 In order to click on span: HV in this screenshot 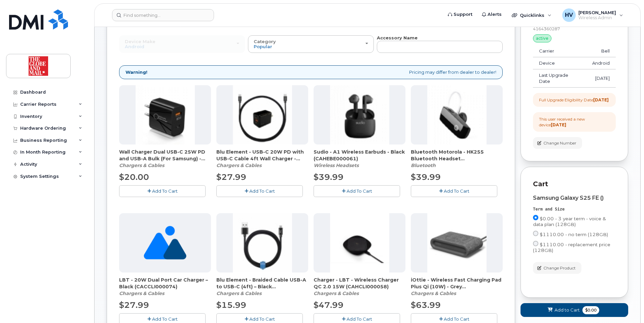, I will do `click(569, 15)`.